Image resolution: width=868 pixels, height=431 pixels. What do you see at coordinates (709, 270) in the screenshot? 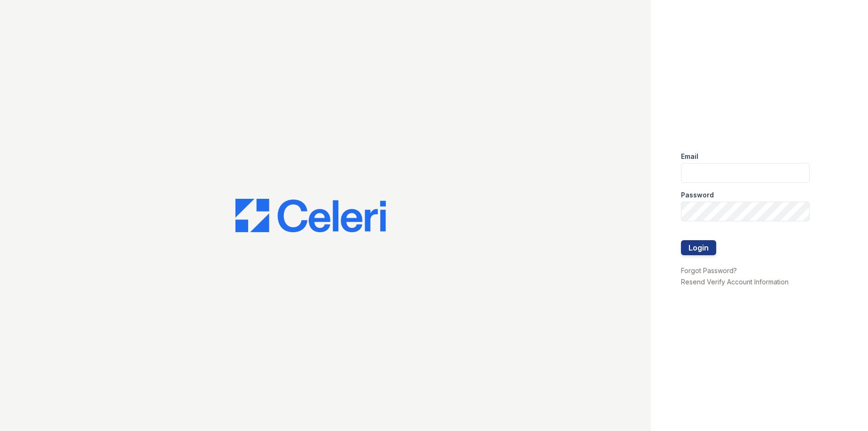
I see `a: Forgot Password?` at bounding box center [709, 270].